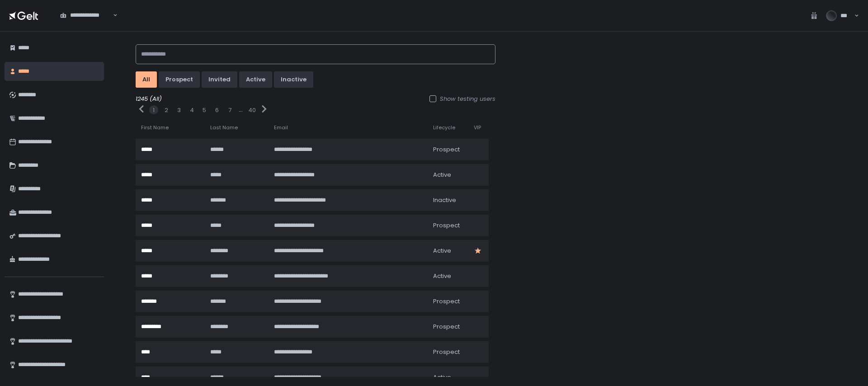  I want to click on span: First Name, so click(154, 128).